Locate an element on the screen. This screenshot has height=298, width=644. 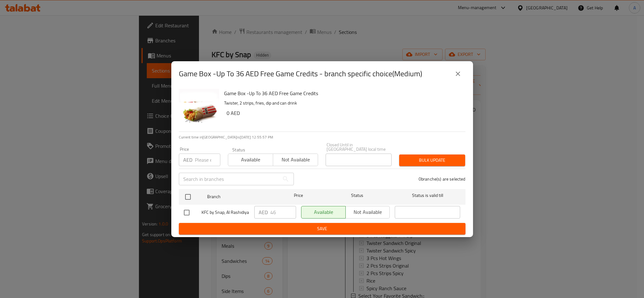
h6: 0 AED is located at coordinates (344, 113).